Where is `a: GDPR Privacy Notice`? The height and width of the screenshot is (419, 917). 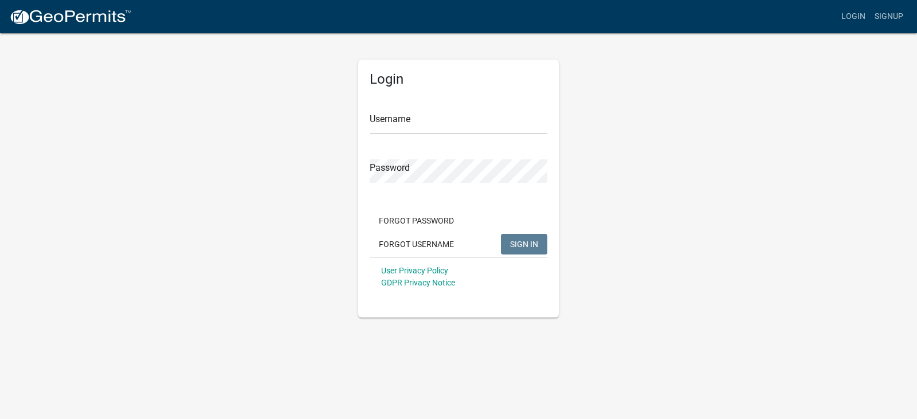
a: GDPR Privacy Notice is located at coordinates (418, 283).